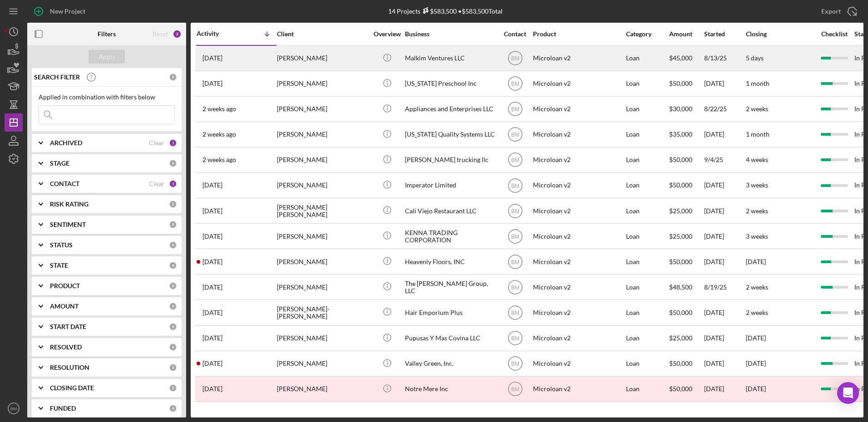  I want to click on span: $35,000, so click(680, 134).